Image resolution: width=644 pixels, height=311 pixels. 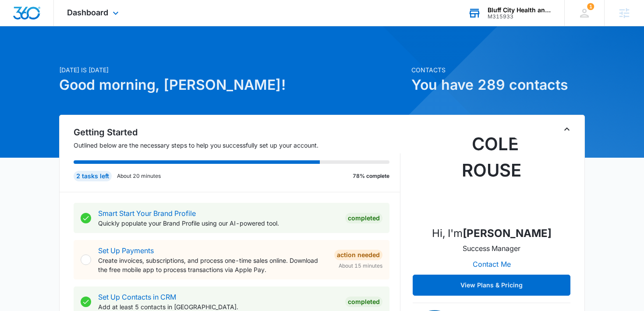 What do you see at coordinates (519, 10) in the screenshot?
I see `div: account name` at bounding box center [519, 10].